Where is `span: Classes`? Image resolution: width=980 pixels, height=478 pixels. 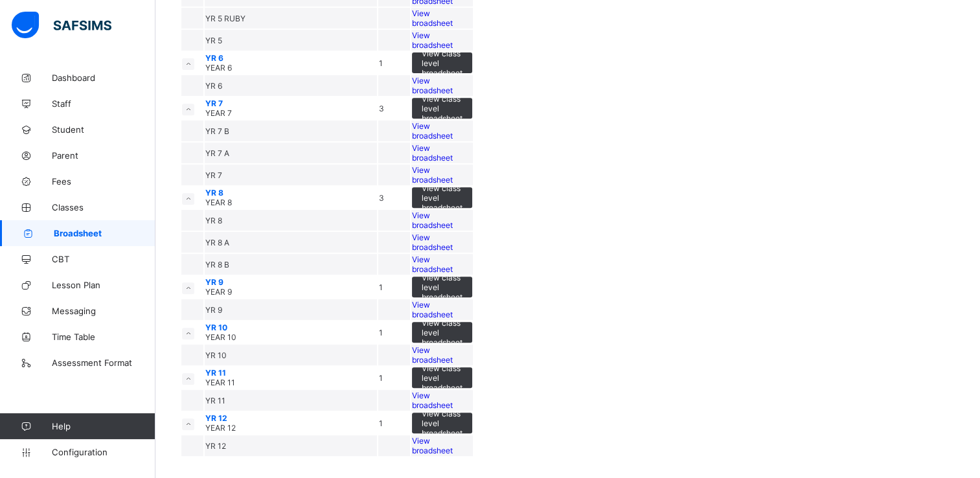
span: Classes is located at coordinates (104, 208).